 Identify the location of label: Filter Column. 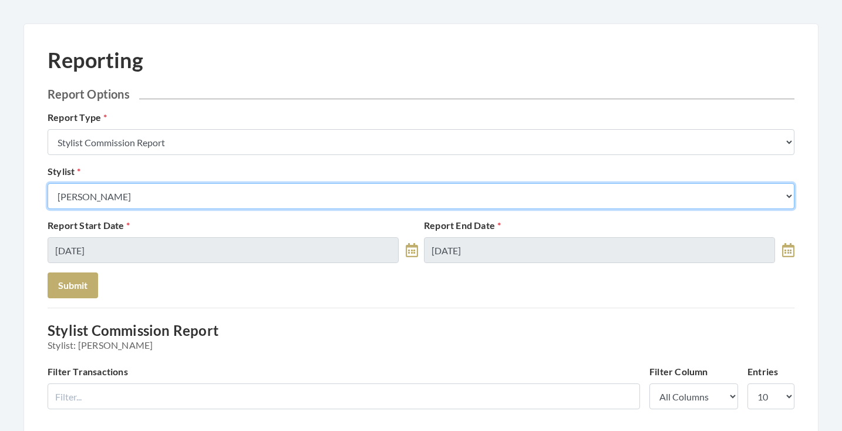
(679, 372).